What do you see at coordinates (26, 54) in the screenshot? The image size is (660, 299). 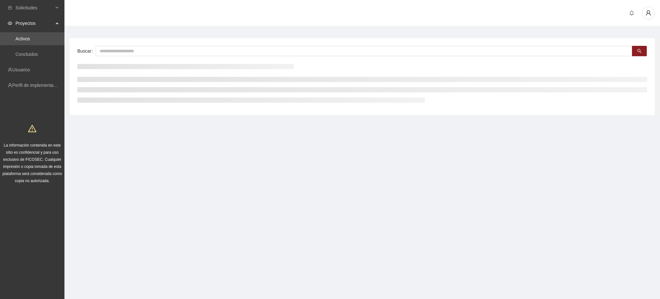 I see `a: Concluidos` at bounding box center [26, 54].